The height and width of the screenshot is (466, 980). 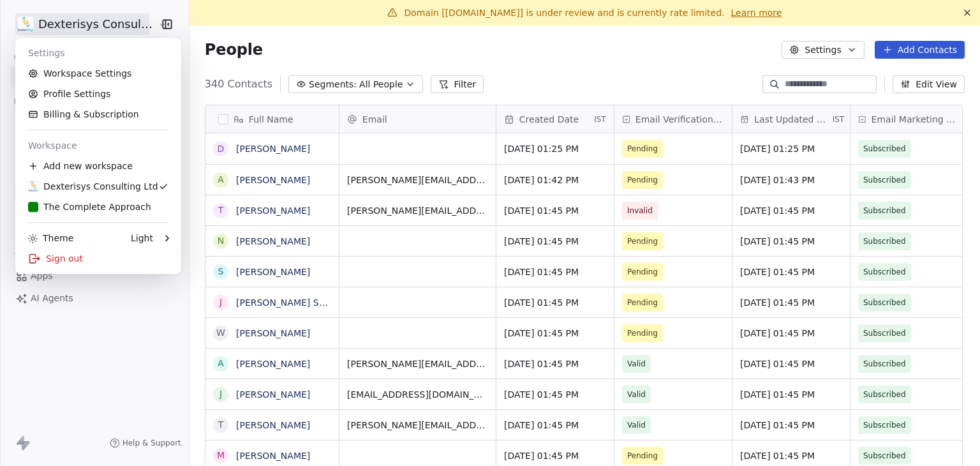 I want to click on div: The Complete Approach, so click(x=89, y=207).